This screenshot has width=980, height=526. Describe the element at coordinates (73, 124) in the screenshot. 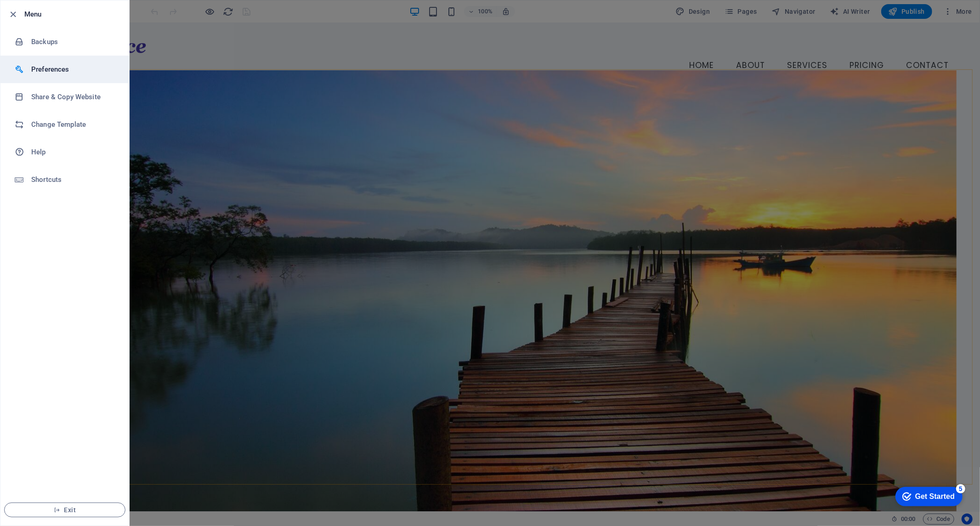

I see `h6: Change Template` at that location.